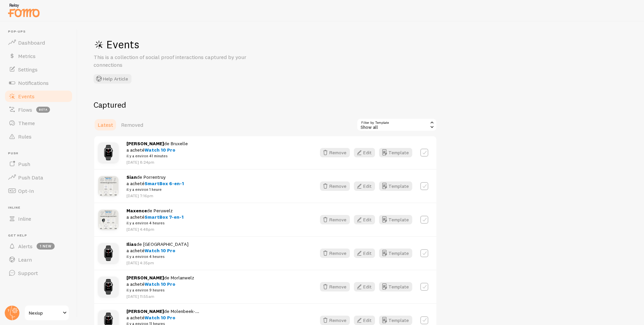 This screenshot has height=325, width=644. What do you see at coordinates (160, 284) in the screenshot?
I see `span: de Morlanwelz a acheté` at bounding box center [160, 284].